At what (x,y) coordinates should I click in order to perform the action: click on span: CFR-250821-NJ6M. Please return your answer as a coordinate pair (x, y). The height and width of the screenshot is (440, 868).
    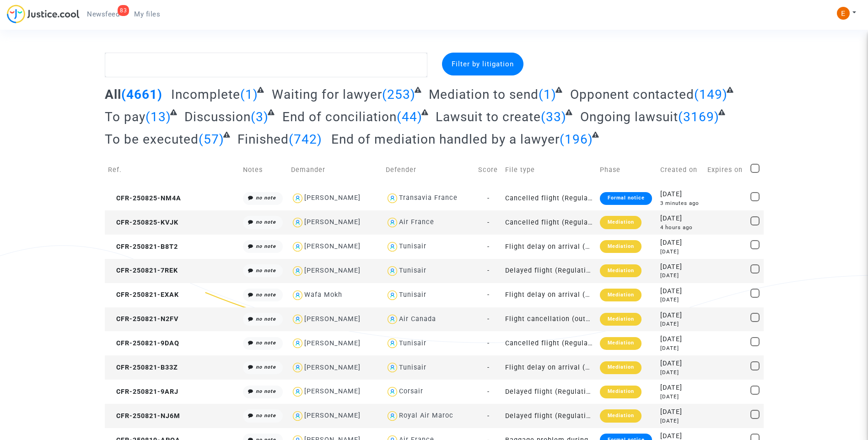
    Looking at the image, I should click on (144, 416).